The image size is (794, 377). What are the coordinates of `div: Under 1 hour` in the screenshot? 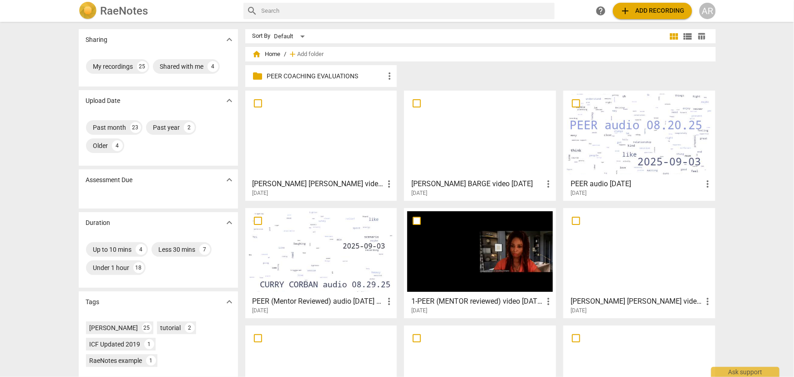 It's located at (112, 268).